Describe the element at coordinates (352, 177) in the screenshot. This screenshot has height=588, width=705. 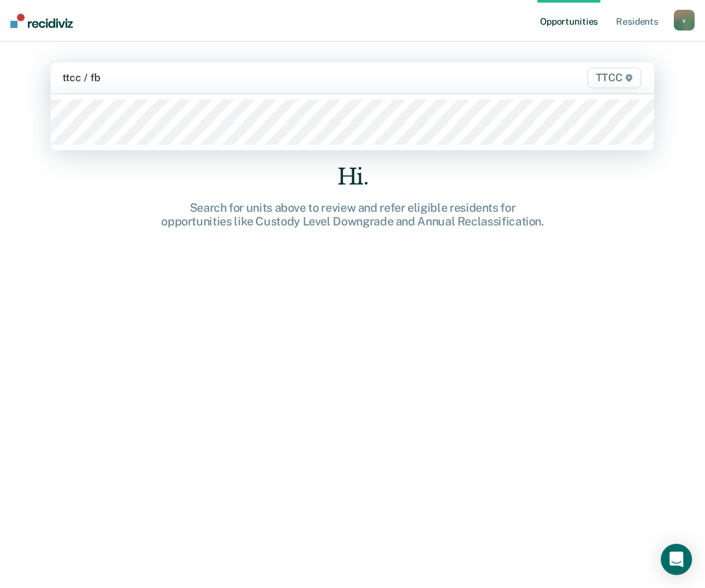
I see `div: Hi.` at that location.